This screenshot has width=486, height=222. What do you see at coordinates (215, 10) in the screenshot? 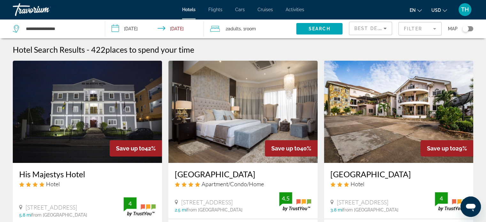
I see `span: Flights` at bounding box center [215, 10].